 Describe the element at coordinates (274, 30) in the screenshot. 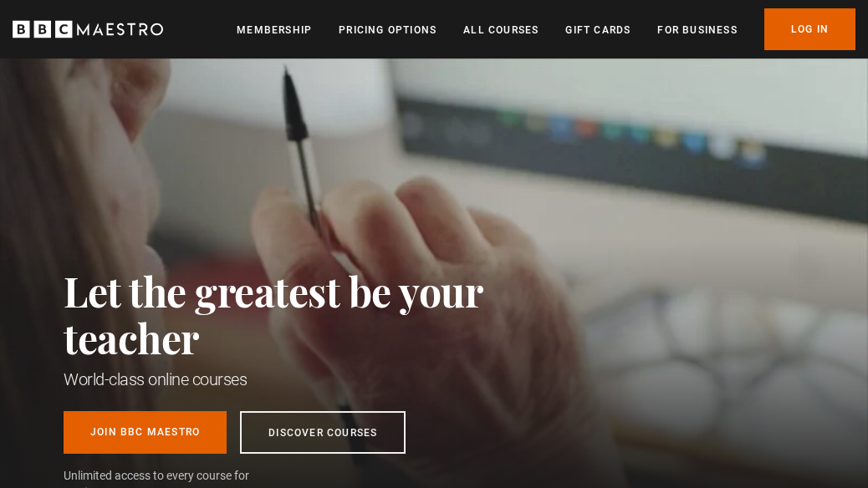

I see `a: Membership` at that location.